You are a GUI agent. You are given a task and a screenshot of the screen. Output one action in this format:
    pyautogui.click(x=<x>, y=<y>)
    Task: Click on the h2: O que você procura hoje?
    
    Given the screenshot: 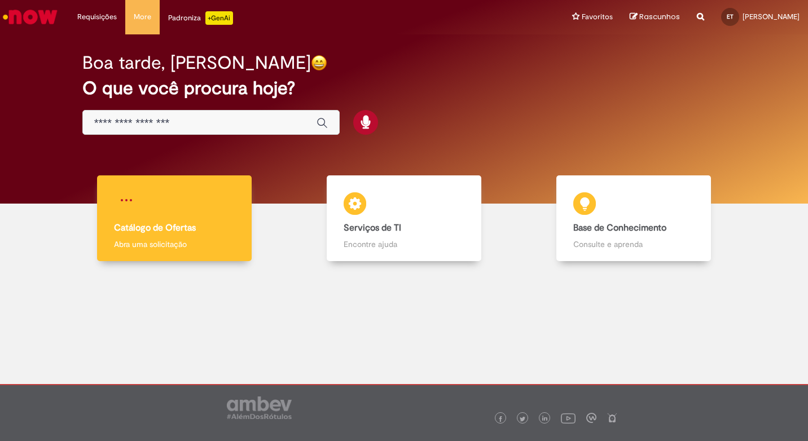 What is the action you would take?
    pyautogui.click(x=404, y=88)
    